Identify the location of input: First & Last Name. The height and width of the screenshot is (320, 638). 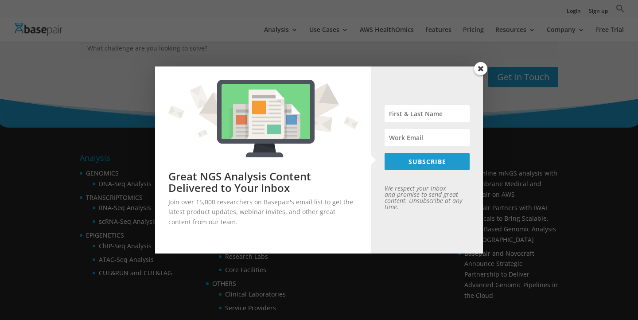
(427, 114).